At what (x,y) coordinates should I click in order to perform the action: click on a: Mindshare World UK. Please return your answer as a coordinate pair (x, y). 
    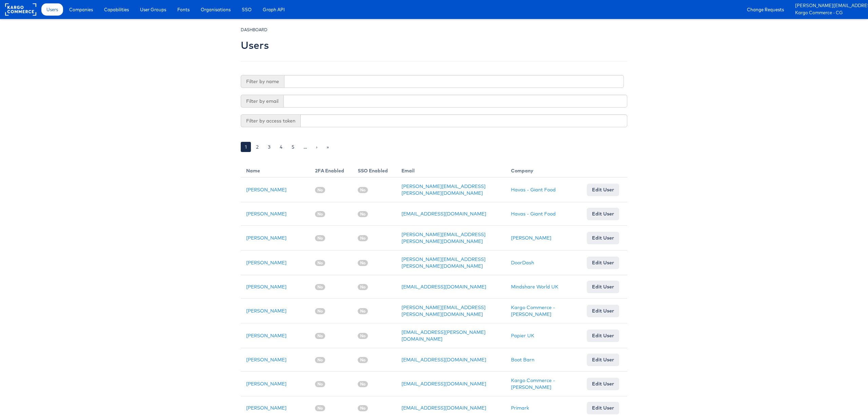
    Looking at the image, I should click on (535, 287).